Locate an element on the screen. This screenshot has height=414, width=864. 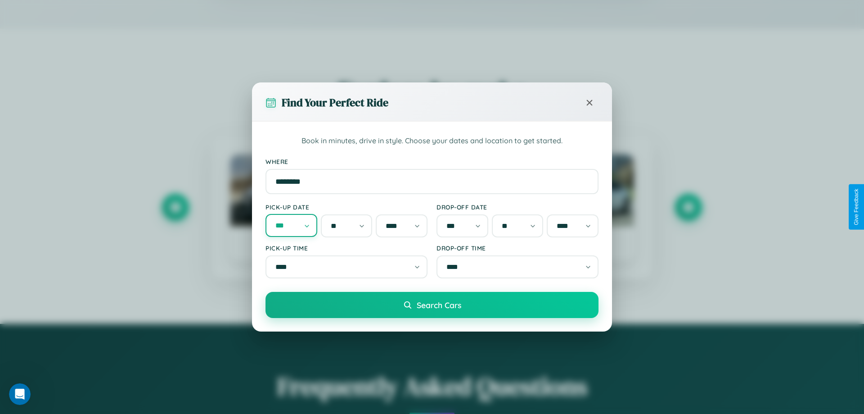
label: Drop-off Date is located at coordinates (518, 207).